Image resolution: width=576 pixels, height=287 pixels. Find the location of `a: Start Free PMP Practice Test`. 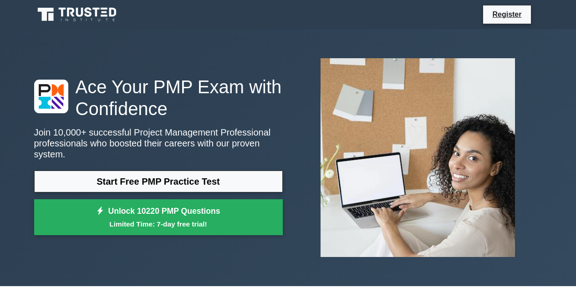

a: Start Free PMP Practice Test is located at coordinates (158, 182).